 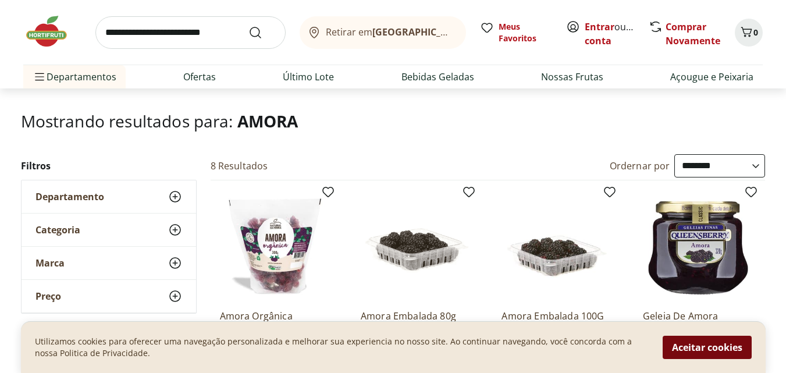 What do you see at coordinates (109, 197) in the screenshot?
I see `button: Departamento` at bounding box center [109, 197].